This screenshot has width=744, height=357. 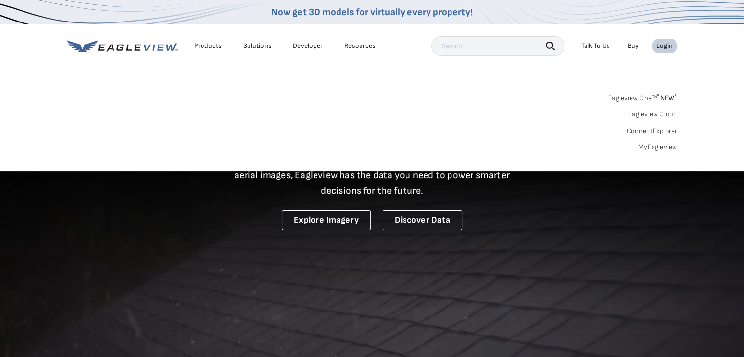 What do you see at coordinates (257, 46) in the screenshot?
I see `div: Solutions` at bounding box center [257, 46].